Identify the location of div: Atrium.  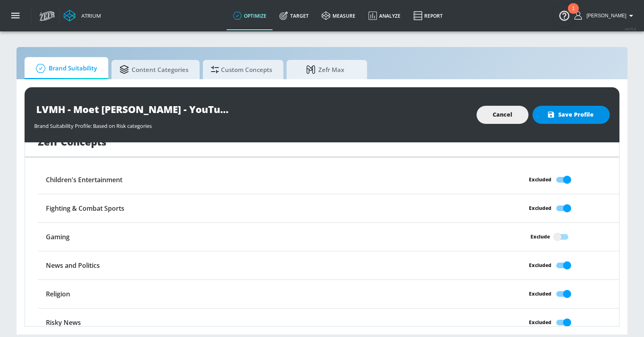
(90, 16).